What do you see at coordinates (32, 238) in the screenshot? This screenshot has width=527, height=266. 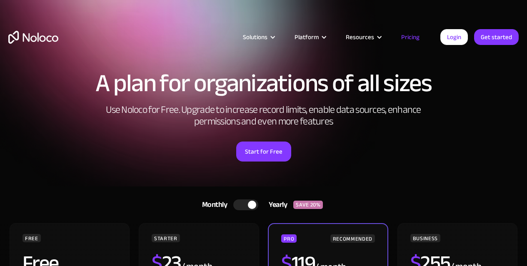 I see `div: FREE` at bounding box center [32, 238].